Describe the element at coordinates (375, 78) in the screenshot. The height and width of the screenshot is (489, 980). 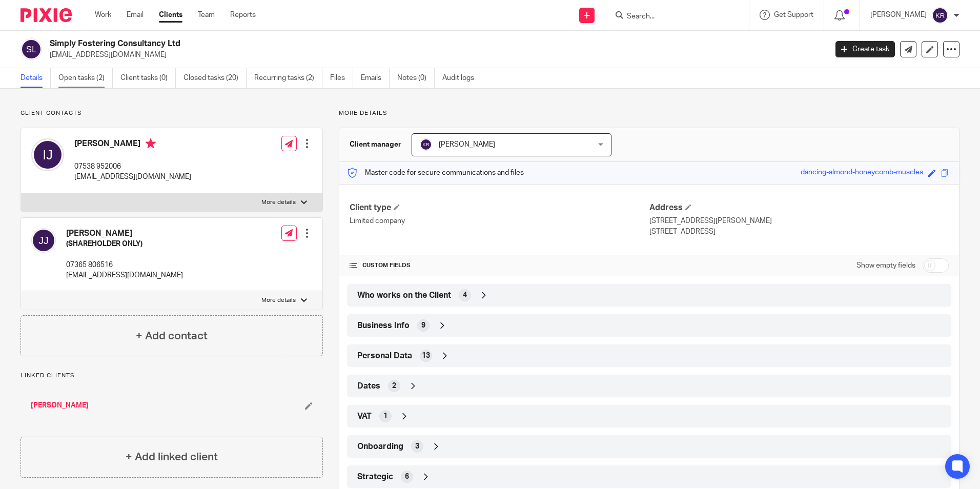
I see `a: Emails` at that location.